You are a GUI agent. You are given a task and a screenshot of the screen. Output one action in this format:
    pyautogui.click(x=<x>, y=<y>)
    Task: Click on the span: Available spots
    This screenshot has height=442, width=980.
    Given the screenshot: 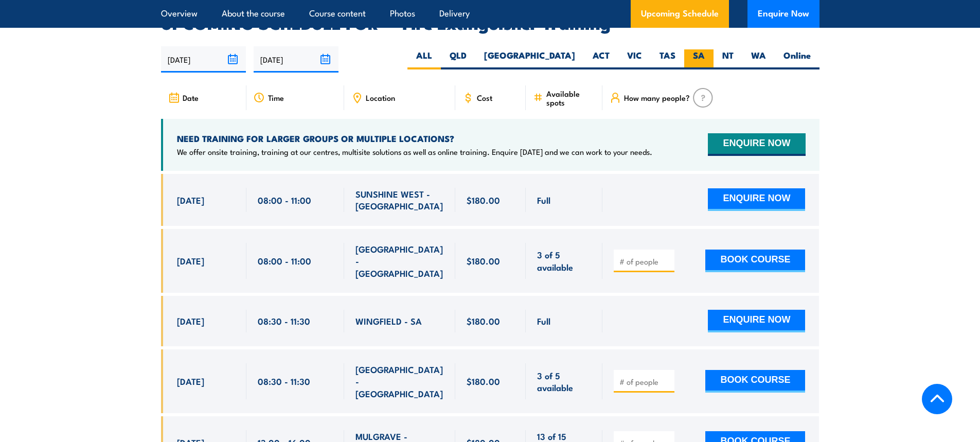 What is the action you would take?
    pyautogui.click(x=571, y=98)
    